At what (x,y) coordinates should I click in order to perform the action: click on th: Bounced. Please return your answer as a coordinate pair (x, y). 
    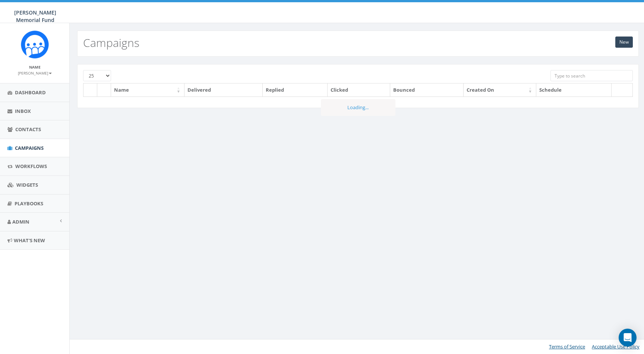
    Looking at the image, I should click on (427, 90).